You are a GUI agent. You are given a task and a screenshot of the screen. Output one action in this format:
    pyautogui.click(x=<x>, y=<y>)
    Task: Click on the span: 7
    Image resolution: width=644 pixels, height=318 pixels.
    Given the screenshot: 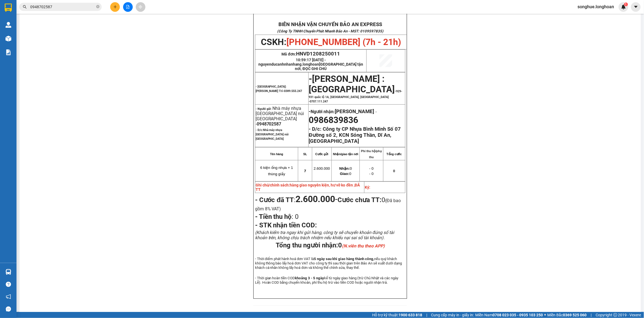 What is the action you would take?
    pyautogui.click(x=305, y=171)
    